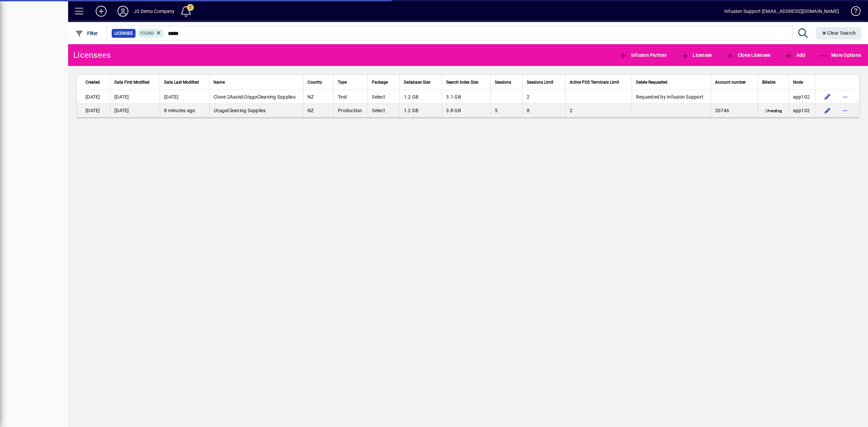 The height and width of the screenshot is (427, 868). Describe the element at coordinates (769, 83) in the screenshot. I see `span: Billable` at that location.